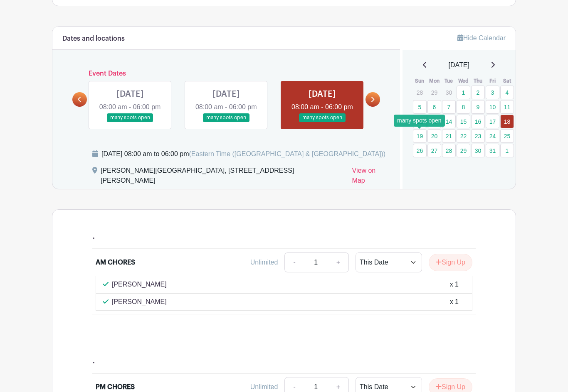  What do you see at coordinates (481, 38) in the screenshot?
I see `a: Hide Calendar` at bounding box center [481, 38].